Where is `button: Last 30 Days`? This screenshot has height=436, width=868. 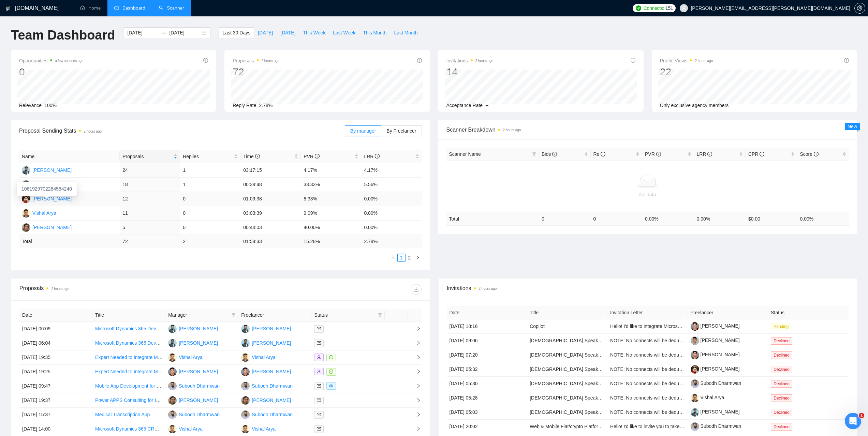 button: Last 30 Days is located at coordinates (237, 33).